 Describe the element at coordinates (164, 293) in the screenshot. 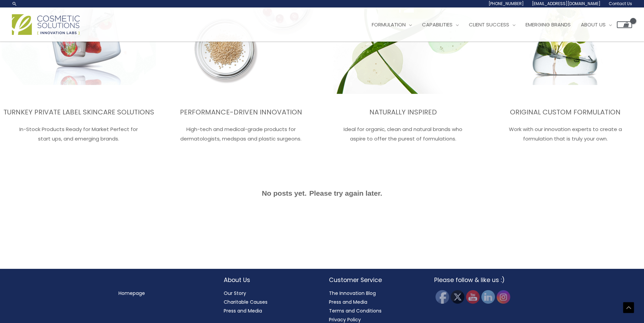

I see `nav: Menu` at that location.